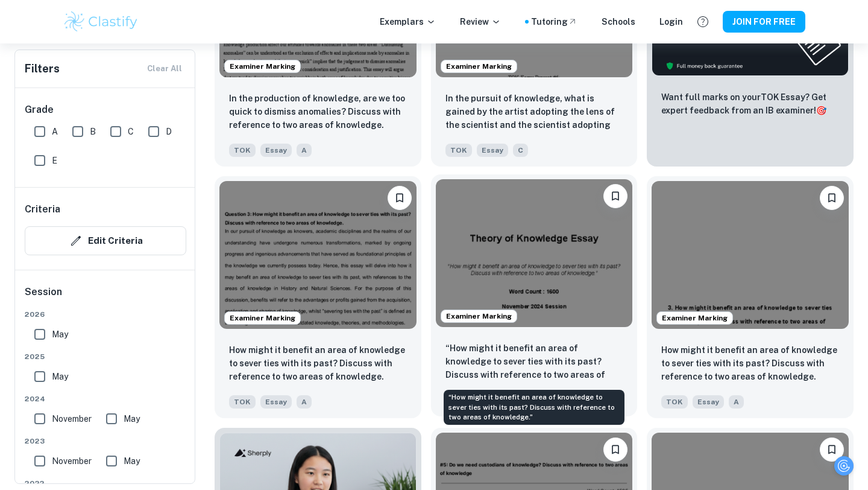  I want to click on img: TOK Essay example thumbnail: “How might it benefit an area of knowled, so click(534, 253).